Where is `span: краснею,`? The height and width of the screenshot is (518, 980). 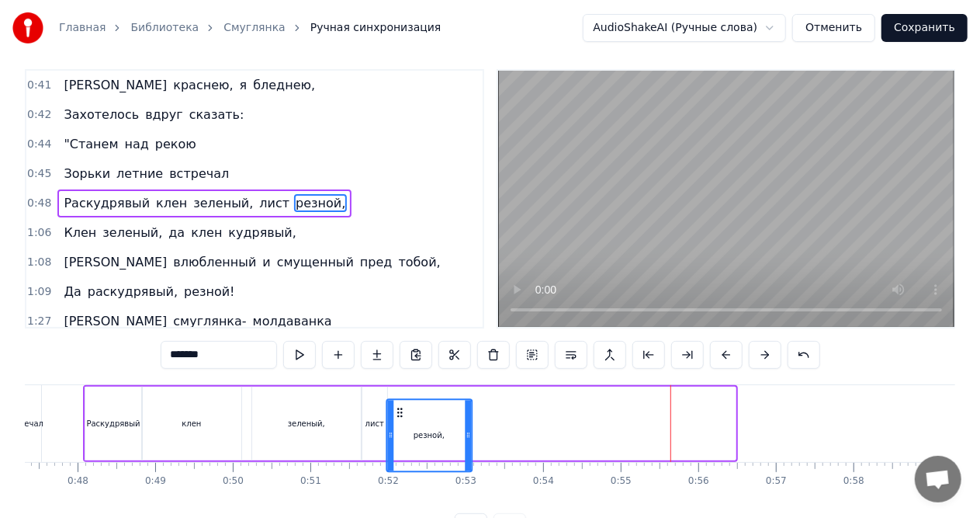 span: краснею, is located at coordinates (203, 85).